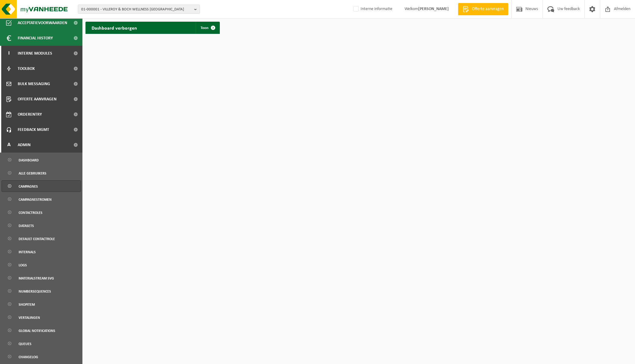 This screenshot has width=635, height=364. What do you see at coordinates (30, 213) in the screenshot?
I see `span: Contactroles` at bounding box center [30, 213].